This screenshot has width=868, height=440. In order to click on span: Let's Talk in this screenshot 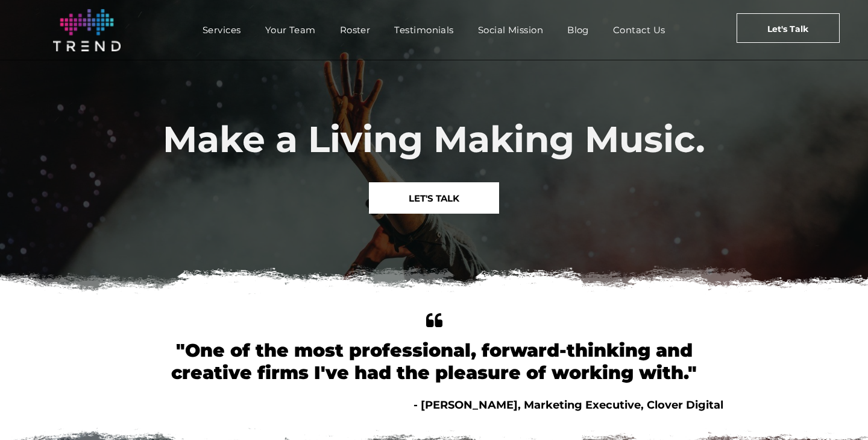, I will do `click(788, 29)`.